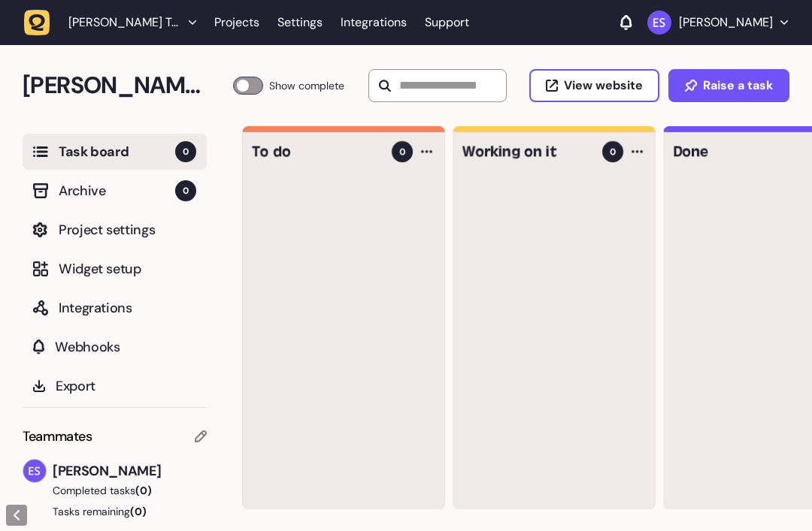 This screenshot has width=812, height=531. I want to click on span: Show complete, so click(306, 85).